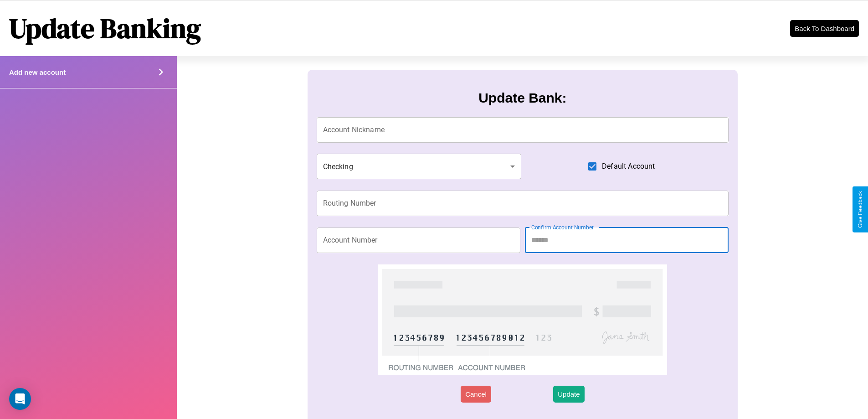  Describe the element at coordinates (476, 394) in the screenshot. I see `button: Cancel` at that location.